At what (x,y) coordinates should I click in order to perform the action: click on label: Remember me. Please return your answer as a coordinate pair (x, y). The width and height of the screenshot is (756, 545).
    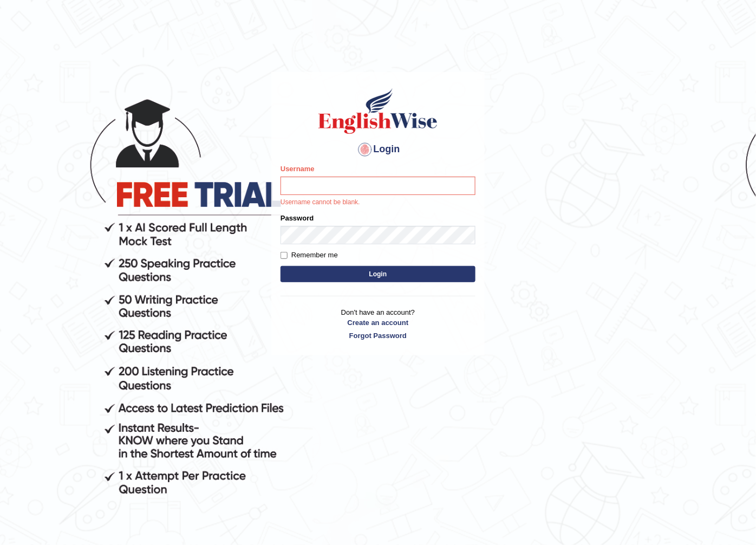
    Looking at the image, I should click on (309, 255).